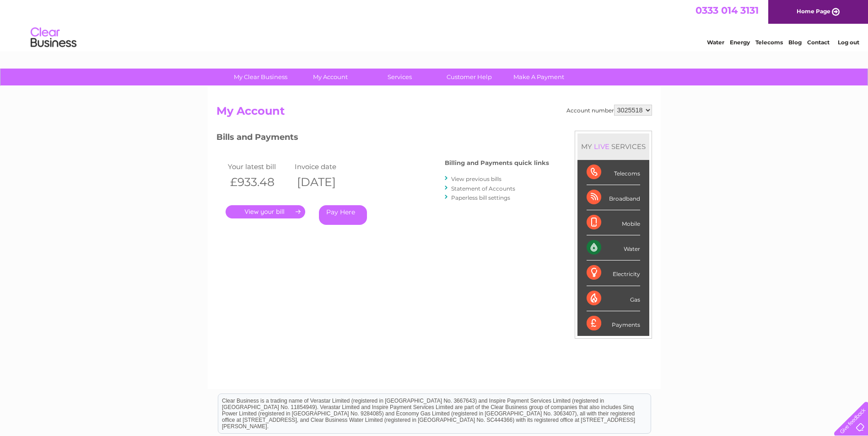 This screenshot has height=436, width=868. What do you see at coordinates (326, 166) in the screenshot?
I see `td: Invoice date` at bounding box center [326, 166].